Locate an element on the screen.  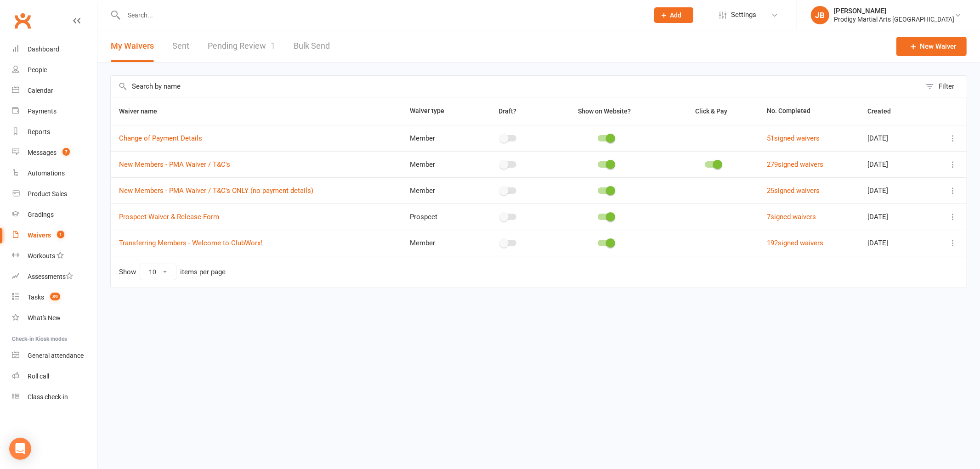
a: Messages 7 is located at coordinates (54, 153).